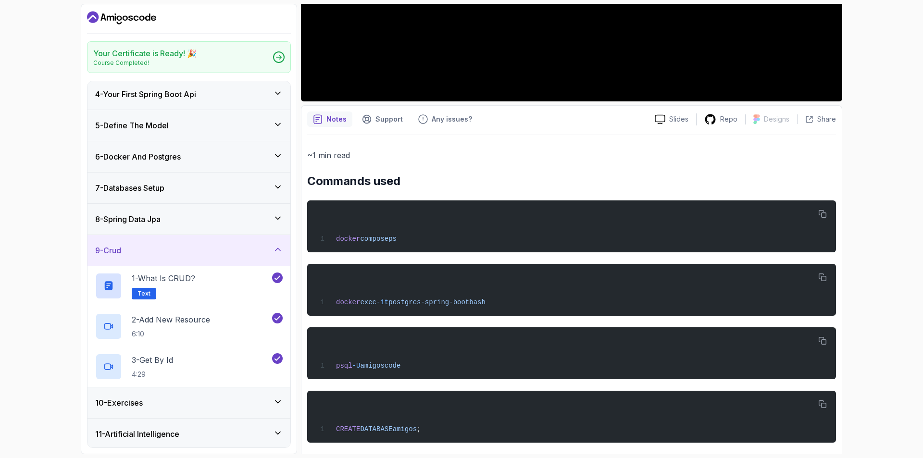 This screenshot has width=923, height=458. I want to click on p: ~1 min read, so click(572, 155).